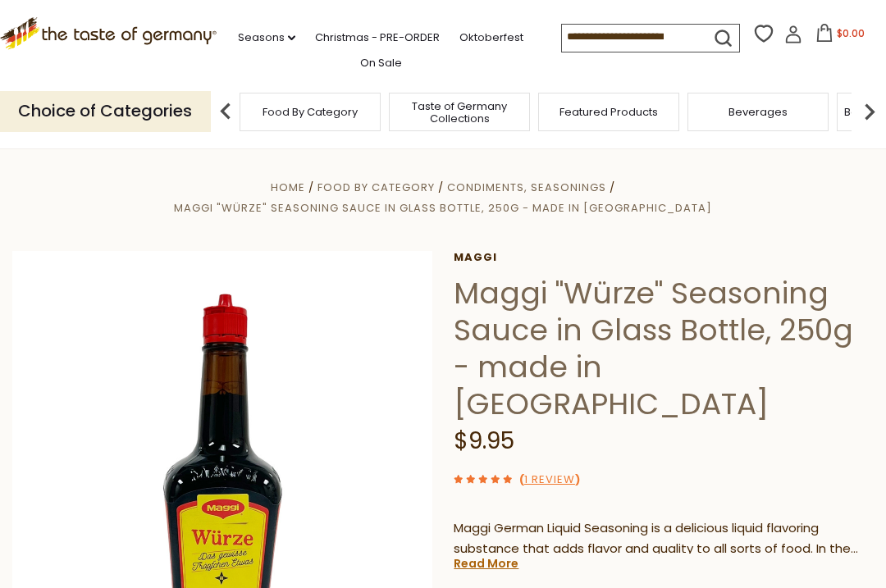  Describe the element at coordinates (459, 112) in the screenshot. I see `a: Taste of Germany Collections` at that location.